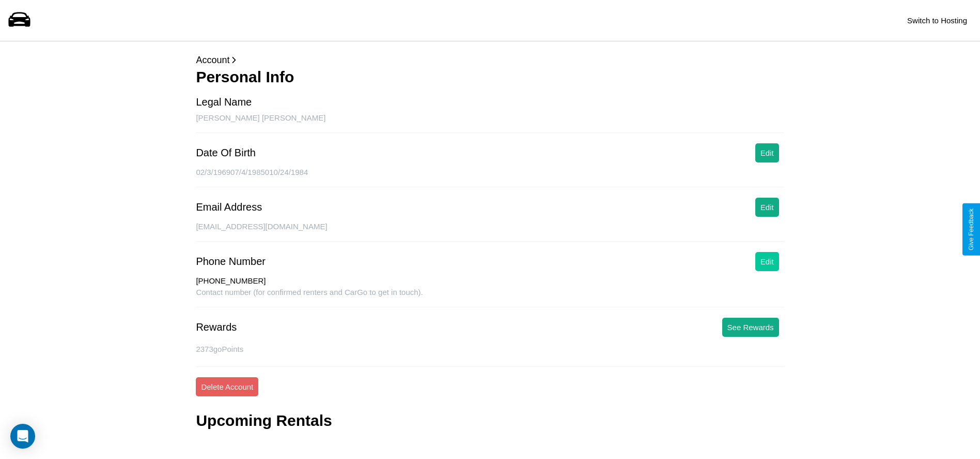 This screenshot has height=459, width=980. What do you see at coordinates (938, 20) in the screenshot?
I see `button: Switch to Hosting` at bounding box center [938, 20].